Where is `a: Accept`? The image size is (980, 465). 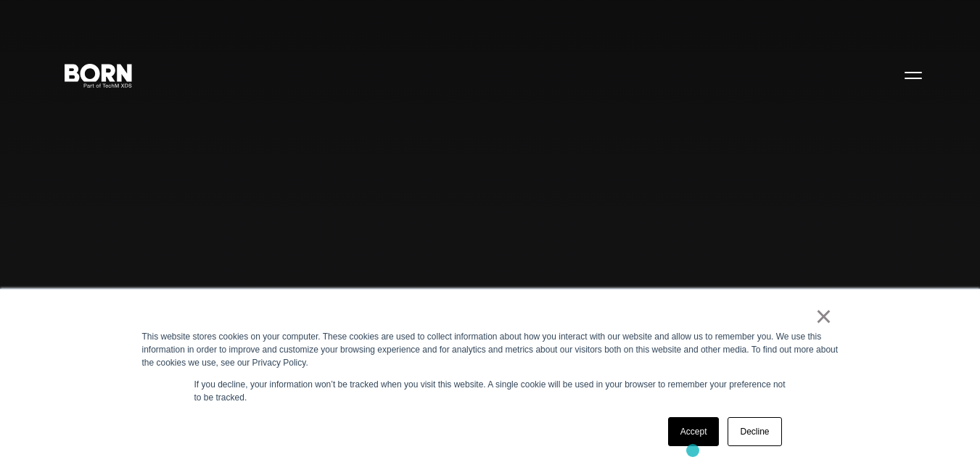
a: Accept is located at coordinates (694, 431).